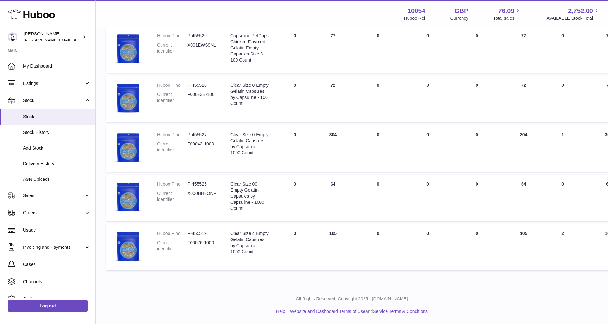  I want to click on td: 2, so click(563, 247).